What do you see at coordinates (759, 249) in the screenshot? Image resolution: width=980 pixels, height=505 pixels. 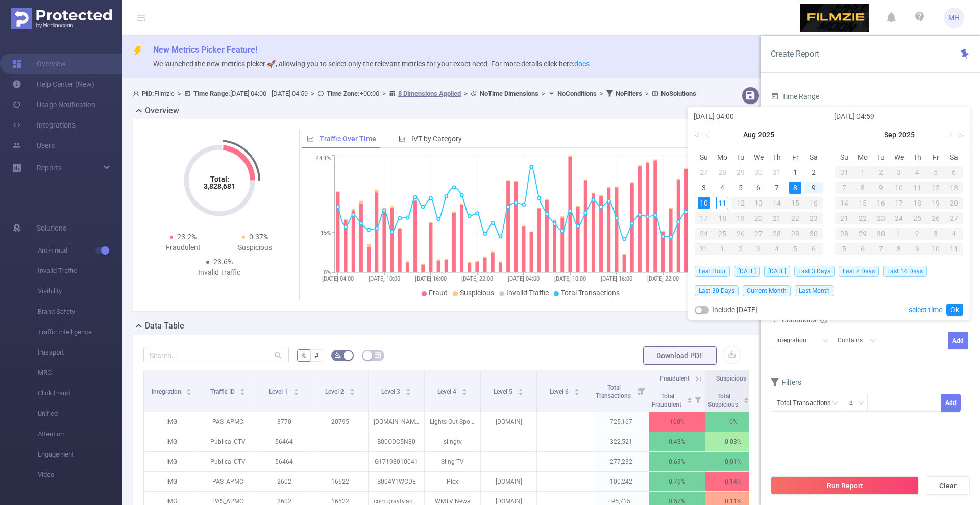 I see `td: September 3, 2025` at bounding box center [759, 249].